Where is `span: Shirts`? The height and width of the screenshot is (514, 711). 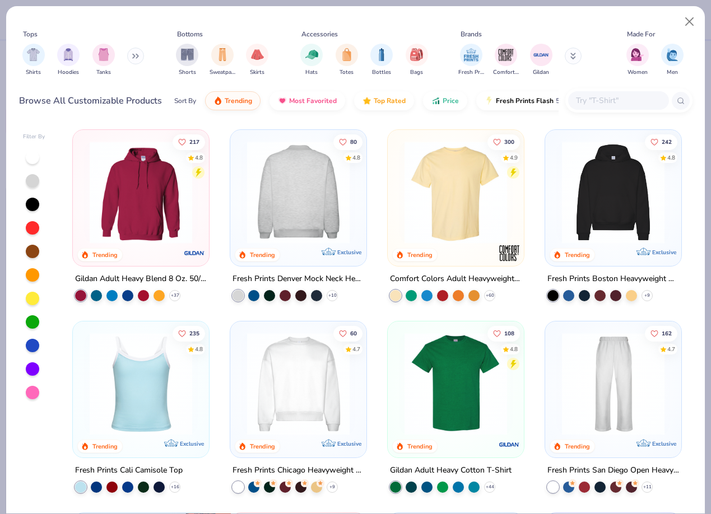 span: Shirts is located at coordinates (33, 72).